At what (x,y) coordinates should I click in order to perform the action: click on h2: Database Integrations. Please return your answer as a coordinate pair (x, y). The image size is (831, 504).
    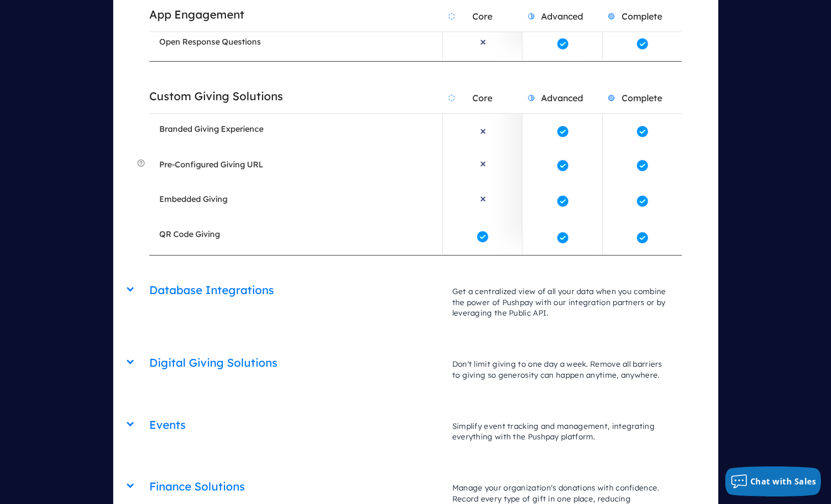
    Looking at the image, I should click on (296, 290).